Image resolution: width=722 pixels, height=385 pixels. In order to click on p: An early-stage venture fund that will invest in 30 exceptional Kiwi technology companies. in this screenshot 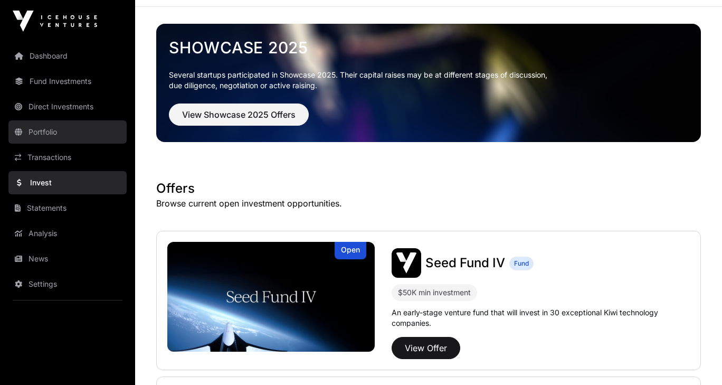, I will do `click(540, 318)`.